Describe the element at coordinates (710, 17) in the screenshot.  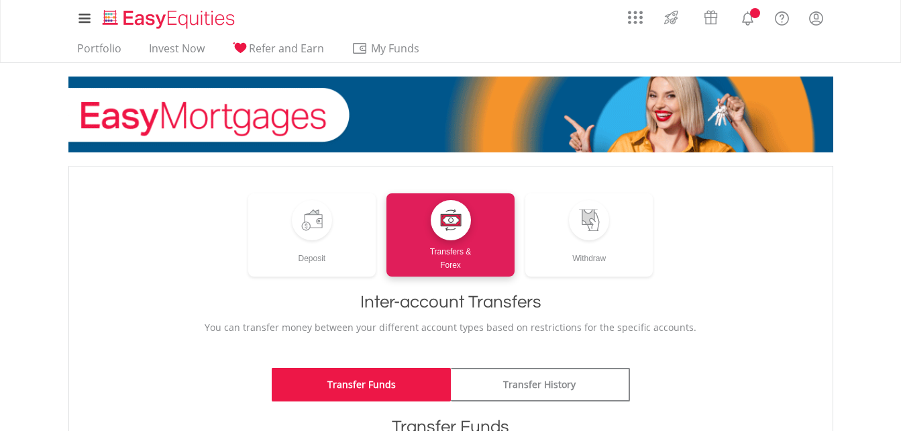
I see `img: vouchers-v2.svg` at that location.